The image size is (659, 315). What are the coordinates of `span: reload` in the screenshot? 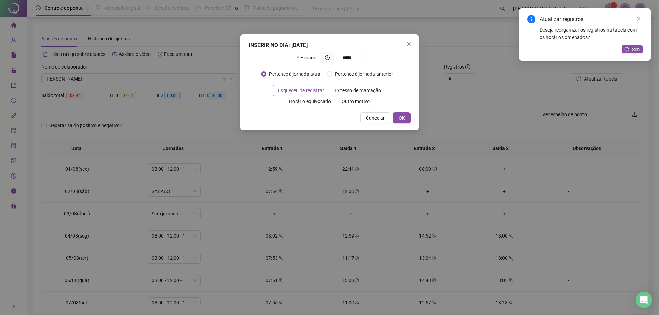 It's located at (627, 49).